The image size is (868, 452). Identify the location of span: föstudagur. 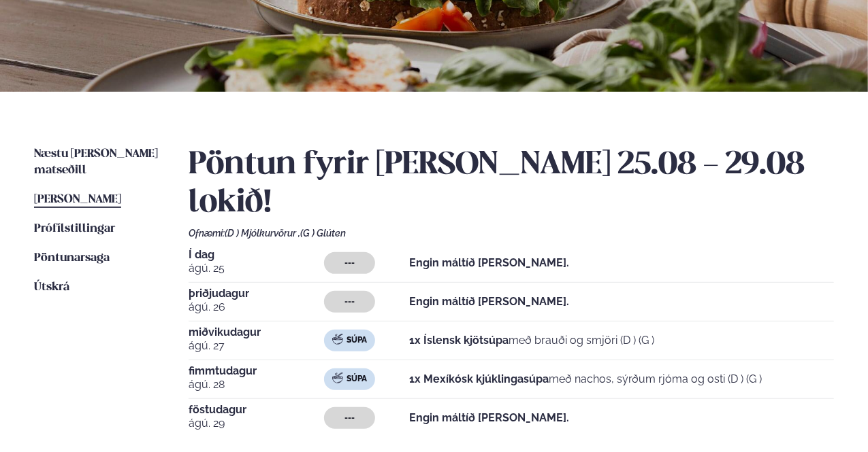
(256, 410).